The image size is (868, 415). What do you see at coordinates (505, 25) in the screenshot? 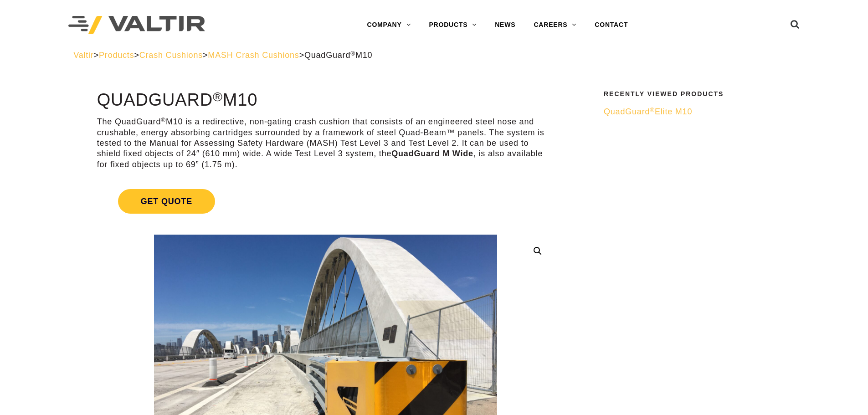
I see `a: NEWS` at bounding box center [505, 25].